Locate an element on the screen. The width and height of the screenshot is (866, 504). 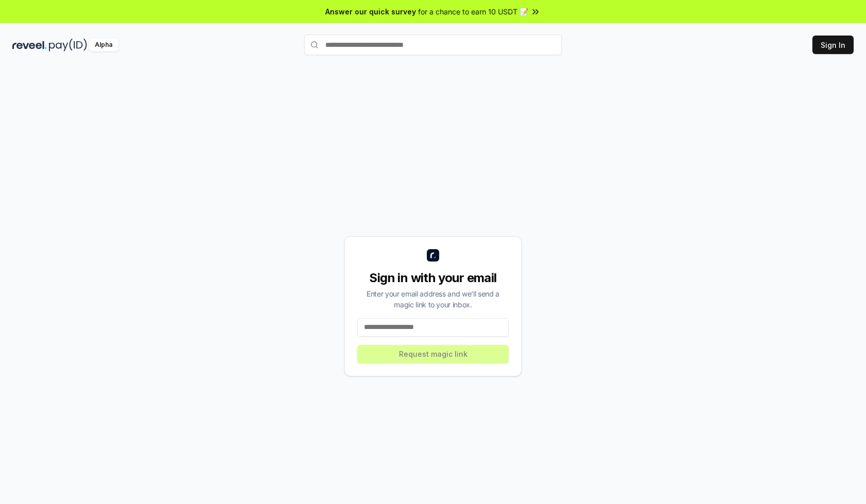
div: Alpha is located at coordinates (104, 45).